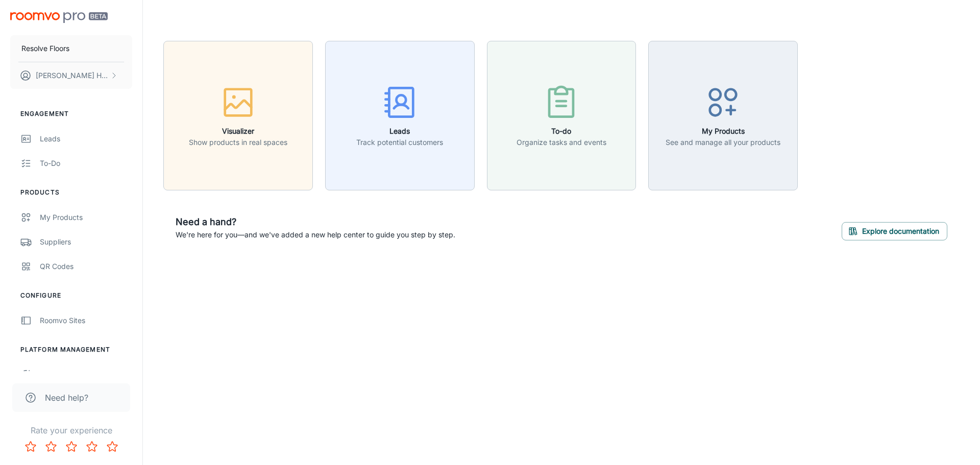 The height and width of the screenshot is (465, 980). Describe the element at coordinates (71, 49) in the screenshot. I see `button: Resolve Floors` at that location.